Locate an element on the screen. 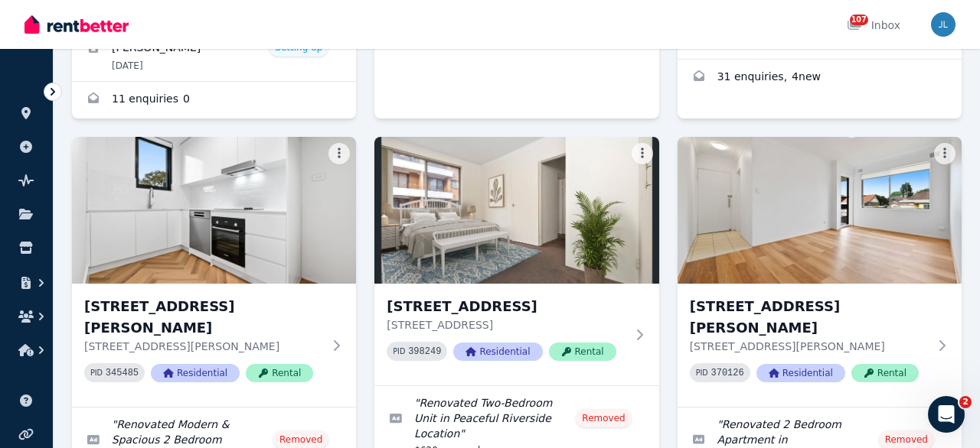 Image resolution: width=980 pixels, height=448 pixels. div: Inbox is located at coordinates (873, 26).